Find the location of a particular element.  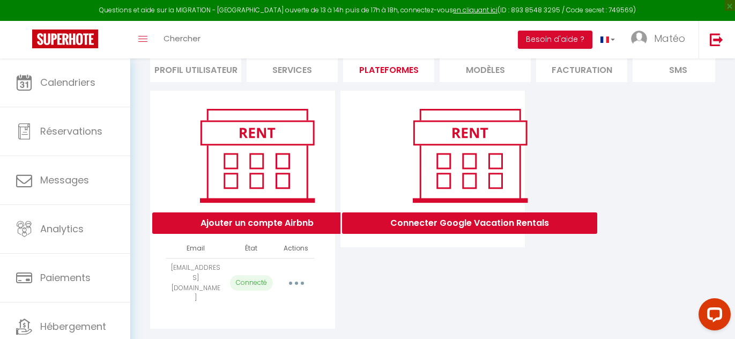

img: Super Booking is located at coordinates (65, 39).